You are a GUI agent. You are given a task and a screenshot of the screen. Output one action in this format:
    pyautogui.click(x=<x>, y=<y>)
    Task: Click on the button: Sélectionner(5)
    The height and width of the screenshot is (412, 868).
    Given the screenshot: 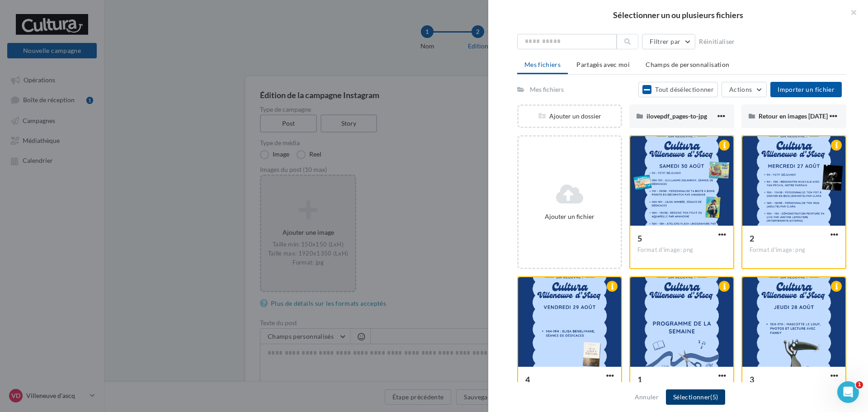 What is the action you would take?
    pyautogui.click(x=695, y=397)
    